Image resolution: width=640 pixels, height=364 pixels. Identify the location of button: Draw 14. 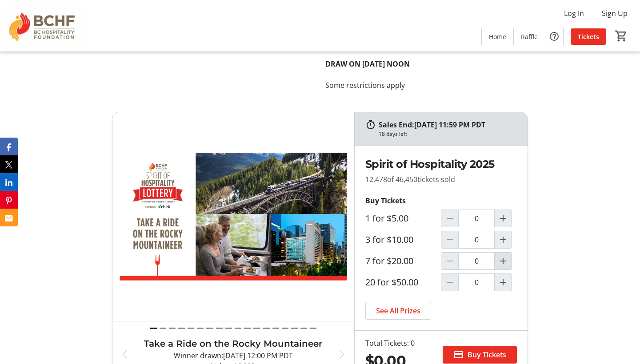
(276, 328).